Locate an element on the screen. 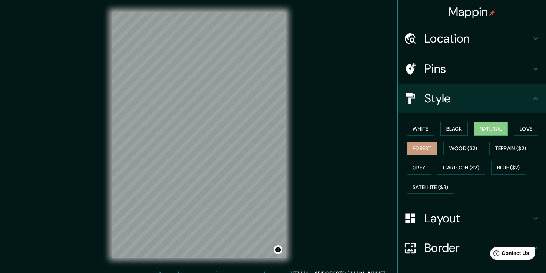  h4: Layout is located at coordinates (478, 219).